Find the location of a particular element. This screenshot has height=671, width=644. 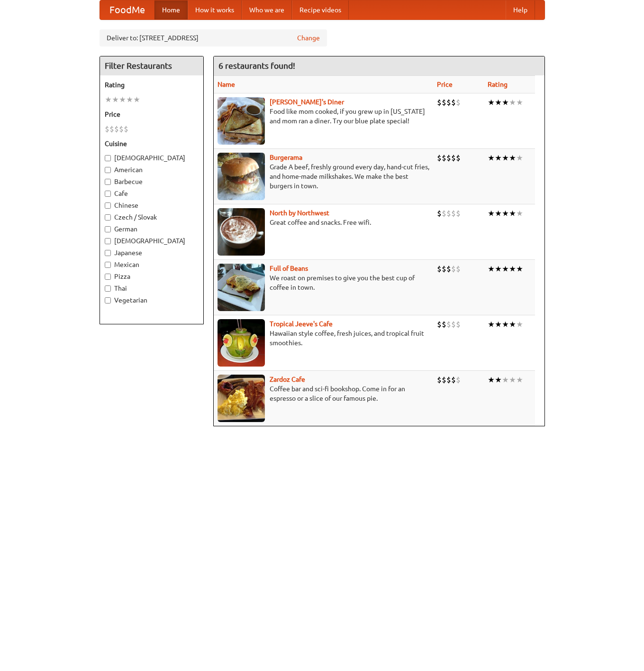

img: north.jpg is located at coordinates (241, 232).